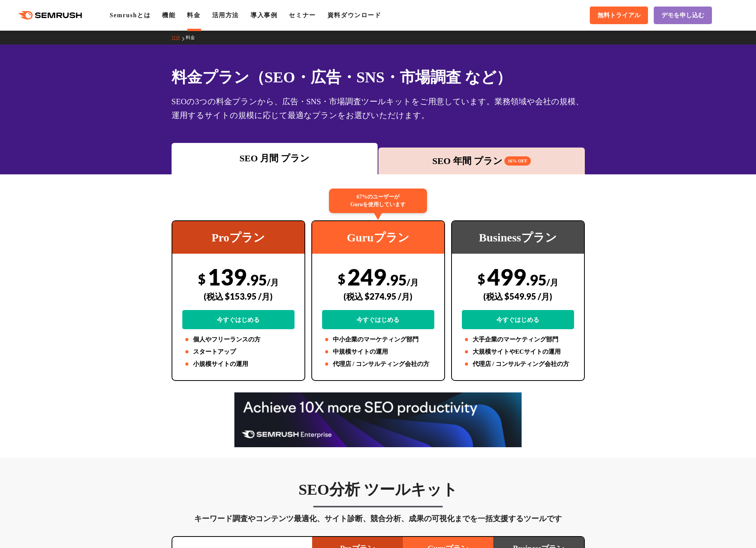 The height and width of the screenshot is (548, 756). I want to click on li: 大手企業のマーケティング部門, so click(518, 340).